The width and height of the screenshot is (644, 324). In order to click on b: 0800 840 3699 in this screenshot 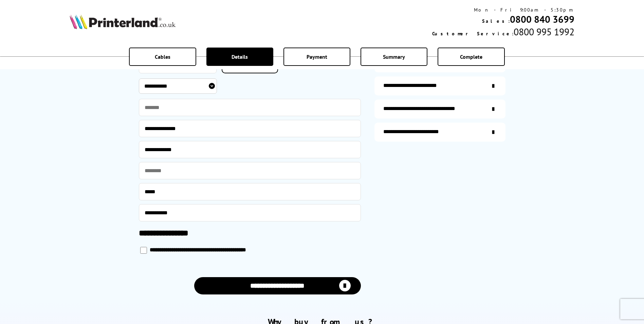, I will do `click(542, 19)`.